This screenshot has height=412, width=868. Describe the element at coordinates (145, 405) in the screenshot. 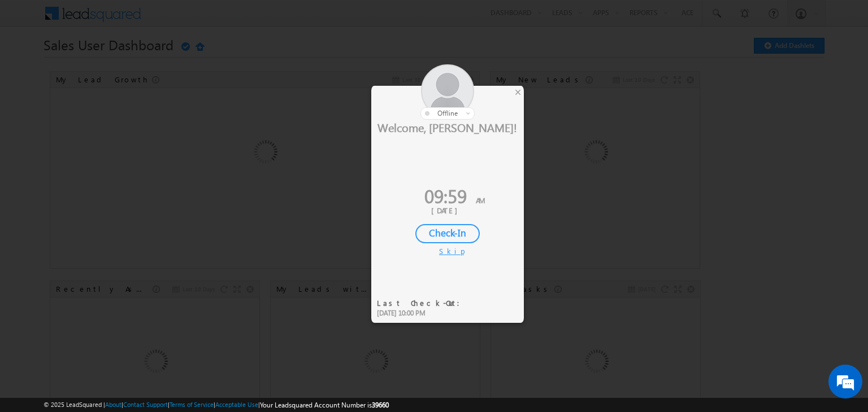

I see `a: Contact Support` at that location.